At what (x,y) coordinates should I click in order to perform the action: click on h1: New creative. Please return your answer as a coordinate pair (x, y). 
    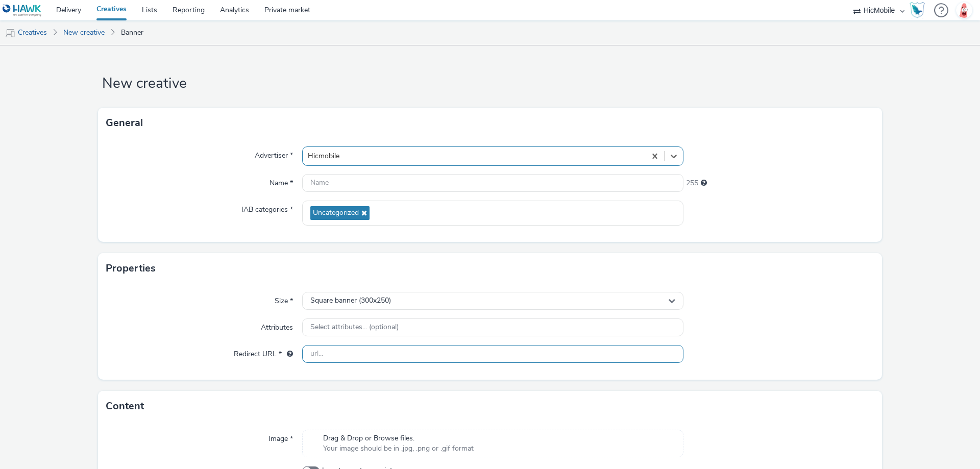
    Looking at the image, I should click on (490, 84).